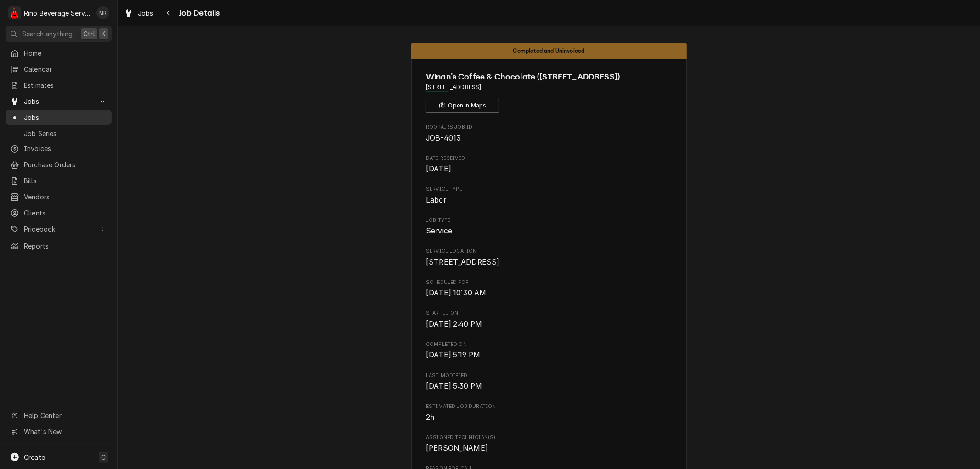 This screenshot has height=469, width=980. Describe the element at coordinates (549, 257) in the screenshot. I see `div: Service Location` at that location.